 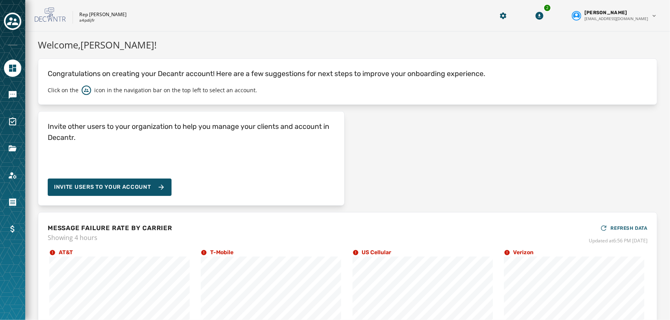 What do you see at coordinates (13, 21) in the screenshot?
I see `button: Toggle account select drawer` at bounding box center [13, 21].